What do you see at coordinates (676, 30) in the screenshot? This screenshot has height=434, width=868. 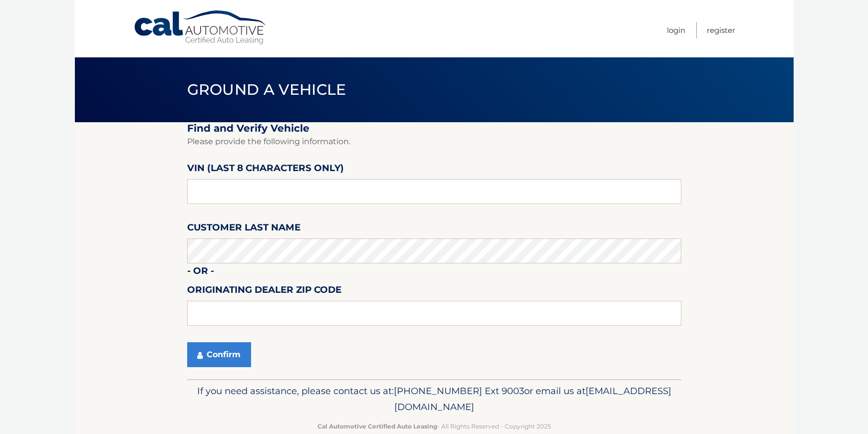 I see `a: Login` at bounding box center [676, 30].